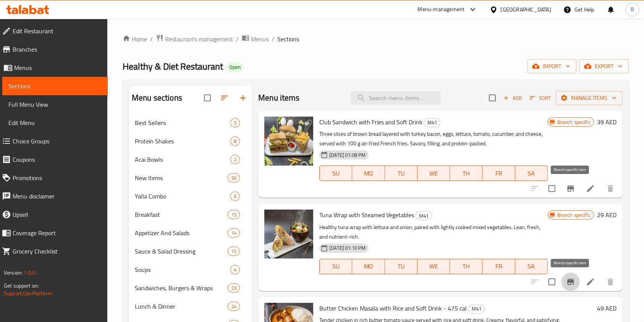 The height and width of the screenshot is (322, 644). I want to click on span: Menu disclaimer, so click(56, 196).